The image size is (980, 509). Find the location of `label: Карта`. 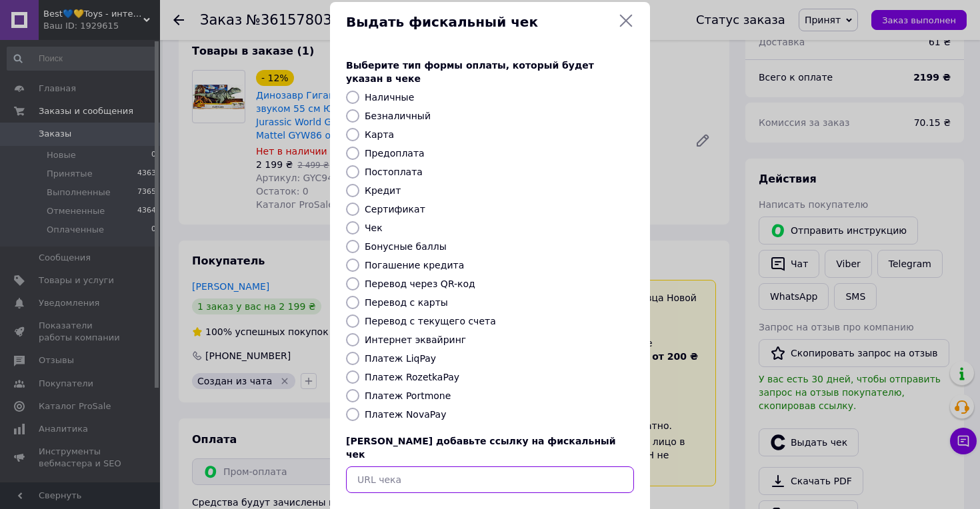

label: Карта is located at coordinates (379, 134).